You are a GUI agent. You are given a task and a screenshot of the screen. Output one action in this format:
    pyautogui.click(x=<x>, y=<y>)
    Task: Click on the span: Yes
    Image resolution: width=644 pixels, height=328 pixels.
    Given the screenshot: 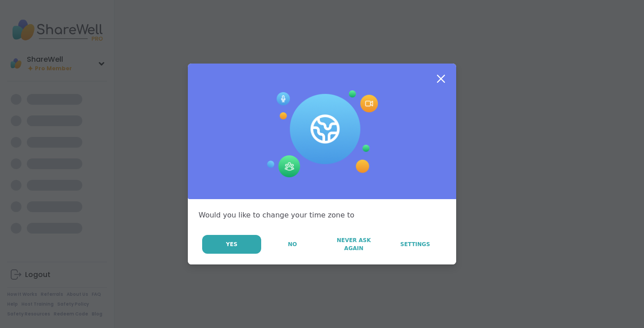 What is the action you would take?
    pyautogui.click(x=232, y=244)
    